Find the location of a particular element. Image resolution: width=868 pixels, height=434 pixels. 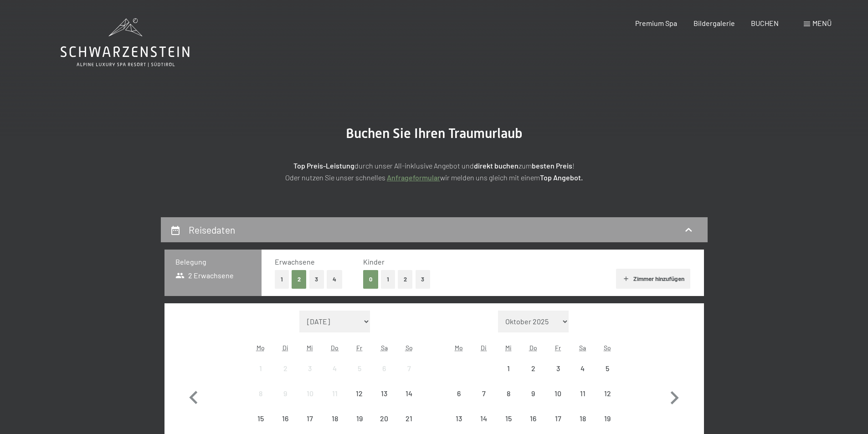

div: Sat Sep 06 2025 is located at coordinates (384, 368).